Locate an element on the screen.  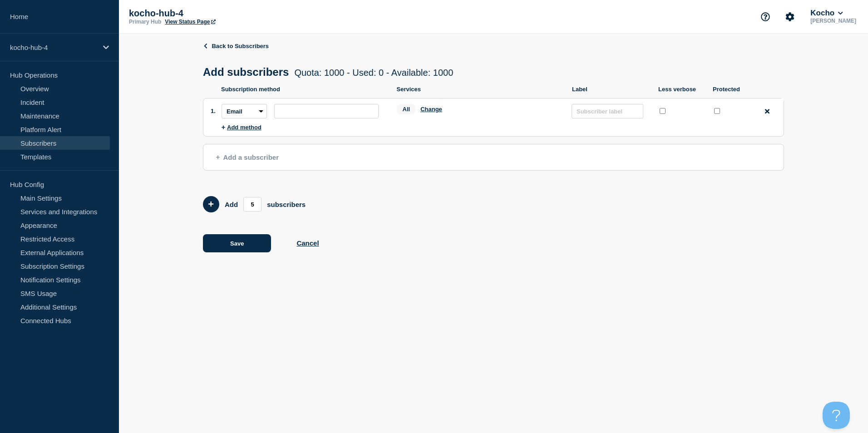
span: Quota: 1000 - Used: 0 - Available: 1000 is located at coordinates (374, 72).